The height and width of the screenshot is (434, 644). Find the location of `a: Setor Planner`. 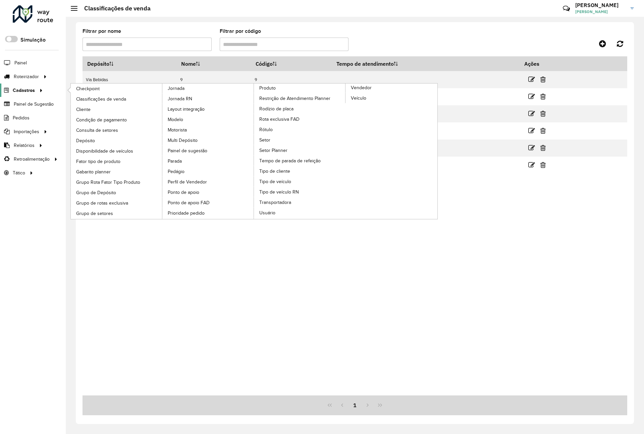

a: Setor Planner is located at coordinates (300, 150).